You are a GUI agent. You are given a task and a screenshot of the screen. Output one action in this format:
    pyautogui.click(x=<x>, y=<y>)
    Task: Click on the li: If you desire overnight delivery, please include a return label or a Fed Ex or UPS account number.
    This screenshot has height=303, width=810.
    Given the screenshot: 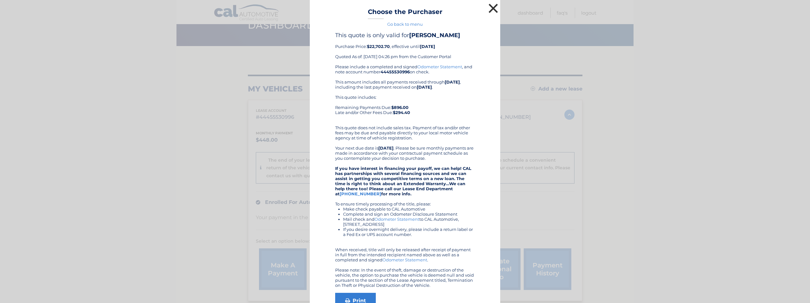 What is the action you would take?
    pyautogui.click(x=409, y=232)
    